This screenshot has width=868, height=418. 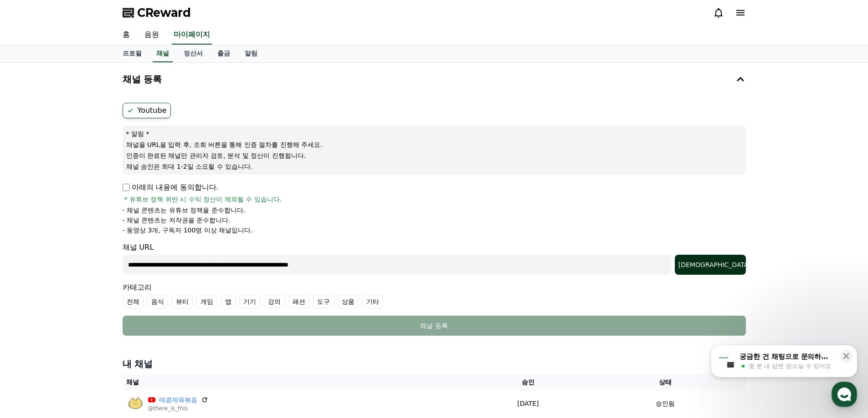 I want to click on th: 상태, so click(x=665, y=382).